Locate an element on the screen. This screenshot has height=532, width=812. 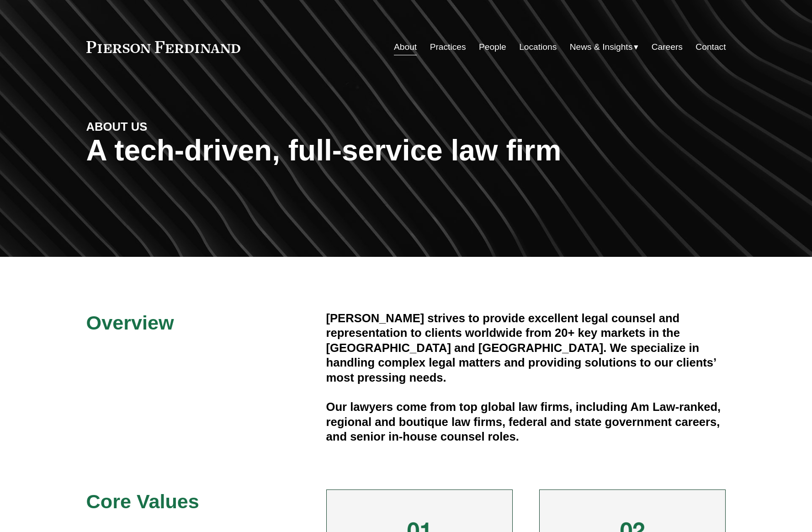
a: folder dropdown is located at coordinates (604, 47).